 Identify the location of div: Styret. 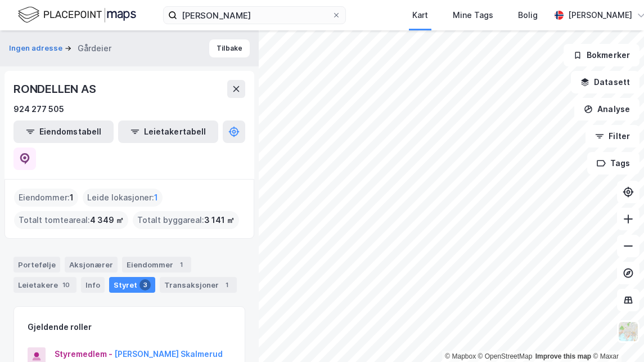
(132, 285).